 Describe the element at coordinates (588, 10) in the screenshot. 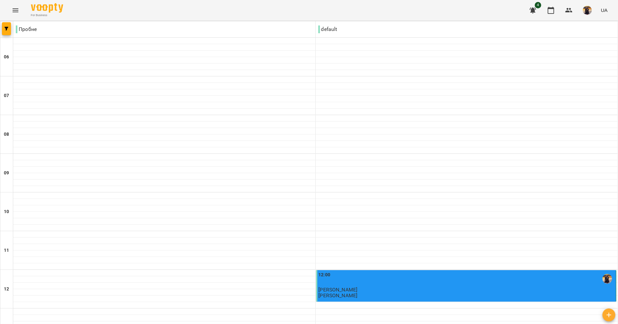

I see `img: d9e4fe055f4d09e87b22b86a2758fb91.jpg` at that location.